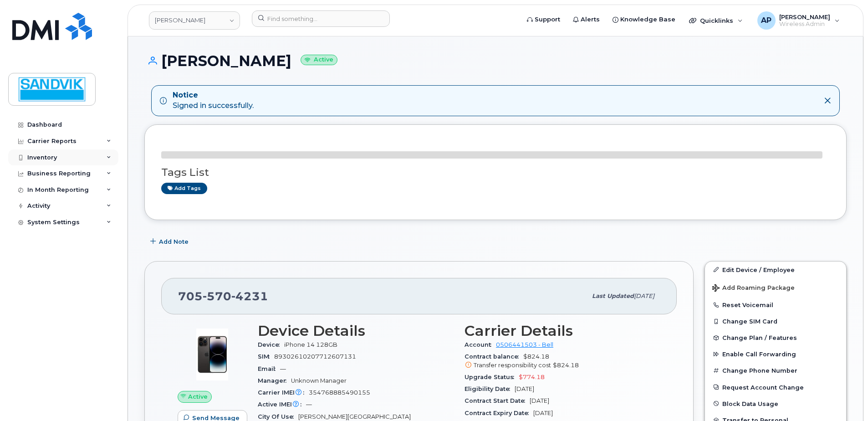 Image resolution: width=868 pixels, height=421 pixels. I want to click on span: Enable Call Forwarding, so click(759, 354).